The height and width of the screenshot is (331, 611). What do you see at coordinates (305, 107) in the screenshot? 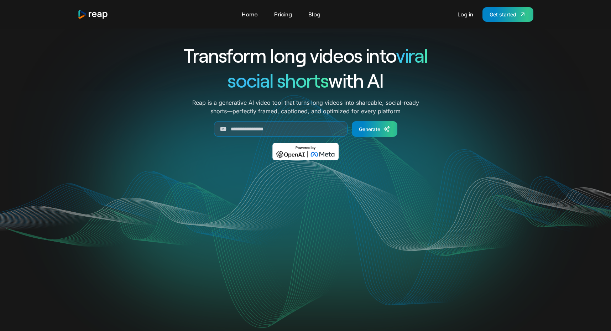
I see `p: Reap is a generative AI video tool that turns long videos into shareable, social-ready shorts—per...` at bounding box center [305, 107].